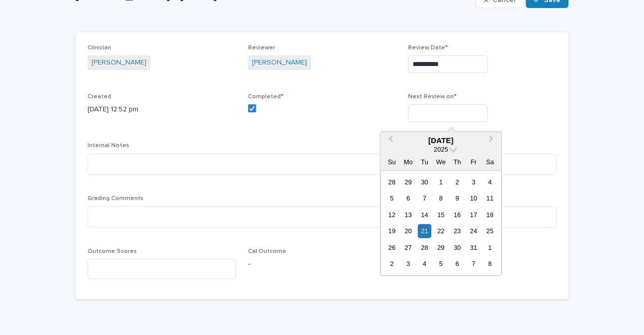 This screenshot has height=335, width=644. I want to click on span: Grading Comments, so click(115, 199).